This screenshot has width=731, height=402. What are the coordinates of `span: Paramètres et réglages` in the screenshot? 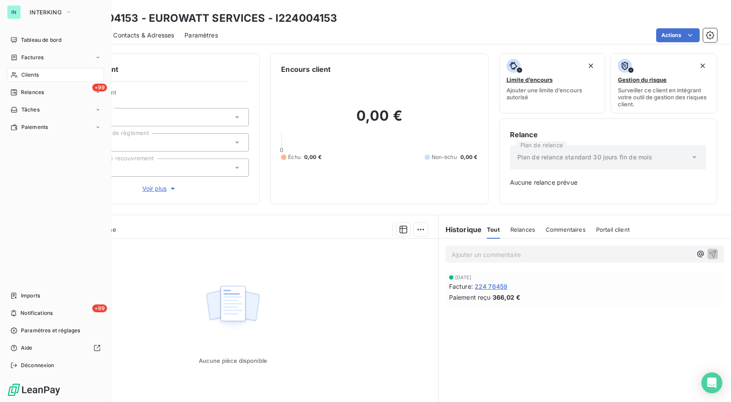 It's located at (51, 330).